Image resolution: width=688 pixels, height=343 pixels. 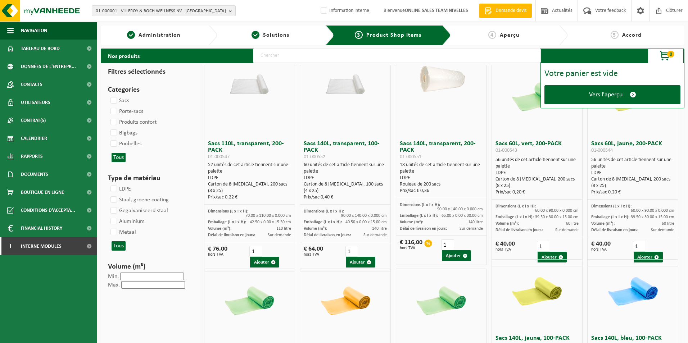 I want to click on span: 60 litre, so click(x=572, y=224).